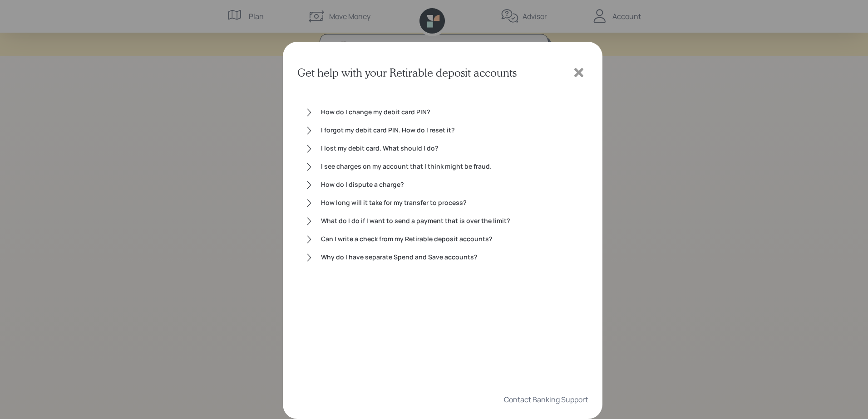  I want to click on div: I forgot my debit card PIN. How do I reset it?, so click(451, 131).